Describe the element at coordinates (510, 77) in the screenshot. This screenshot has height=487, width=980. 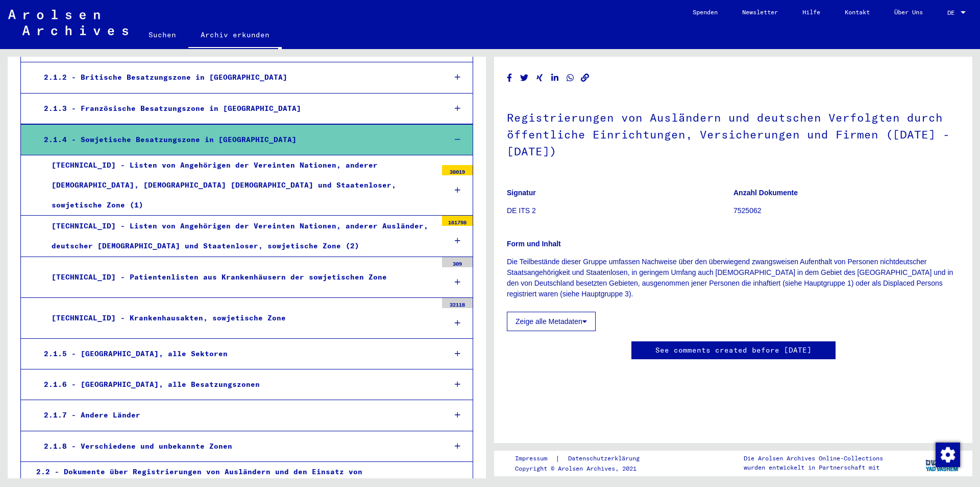
I see `button: Share on Facebook` at that location.